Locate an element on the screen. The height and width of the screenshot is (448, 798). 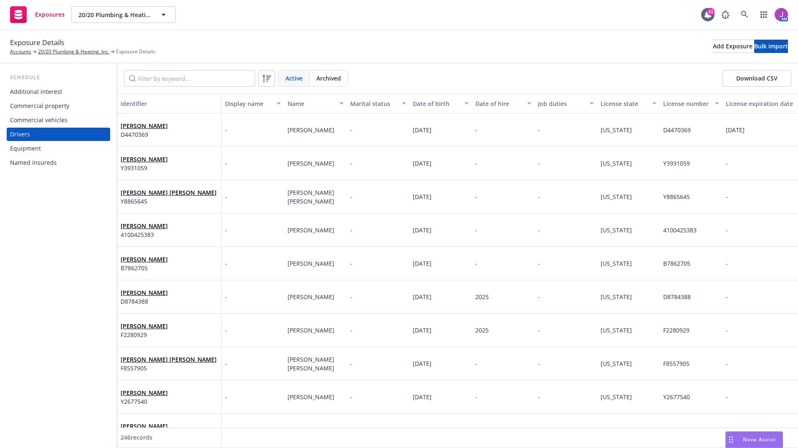
button: Display name is located at coordinates (253, 103).